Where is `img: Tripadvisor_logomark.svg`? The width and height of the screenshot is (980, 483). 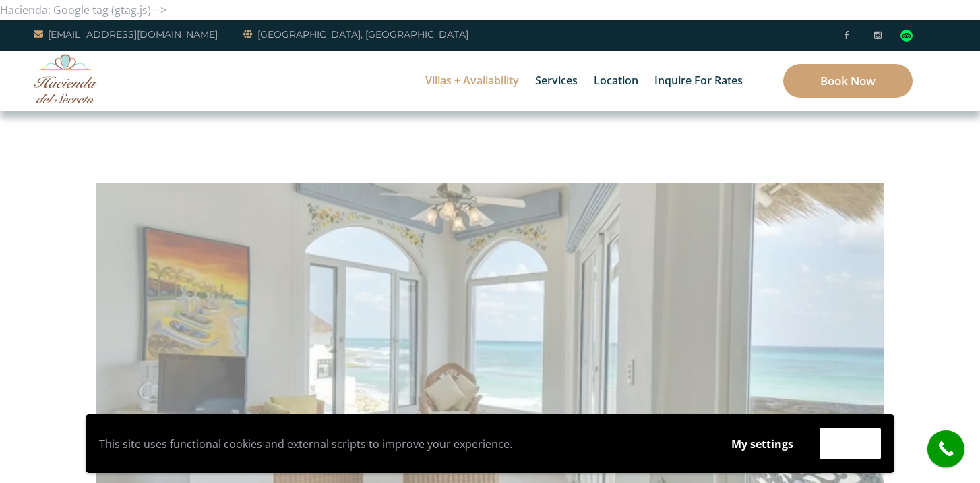
img: Tripadvisor_logomark.svg is located at coordinates (907, 35).